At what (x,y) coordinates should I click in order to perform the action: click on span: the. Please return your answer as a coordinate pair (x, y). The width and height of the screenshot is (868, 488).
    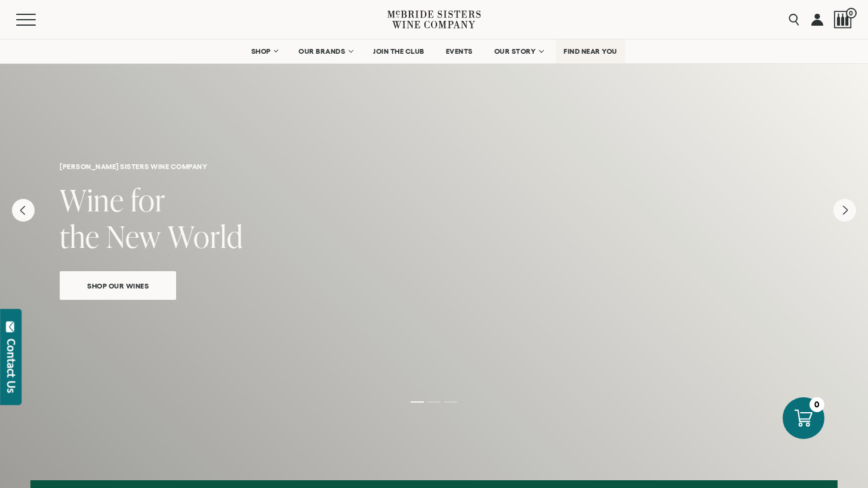
    Looking at the image, I should click on (79, 236).